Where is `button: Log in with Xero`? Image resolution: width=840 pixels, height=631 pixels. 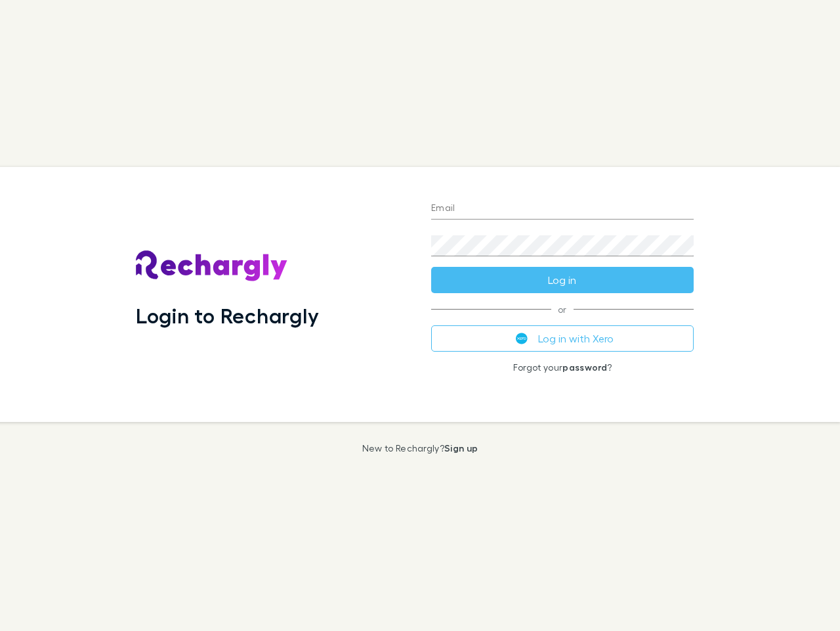 button: Log in with Xero is located at coordinates (563, 338).